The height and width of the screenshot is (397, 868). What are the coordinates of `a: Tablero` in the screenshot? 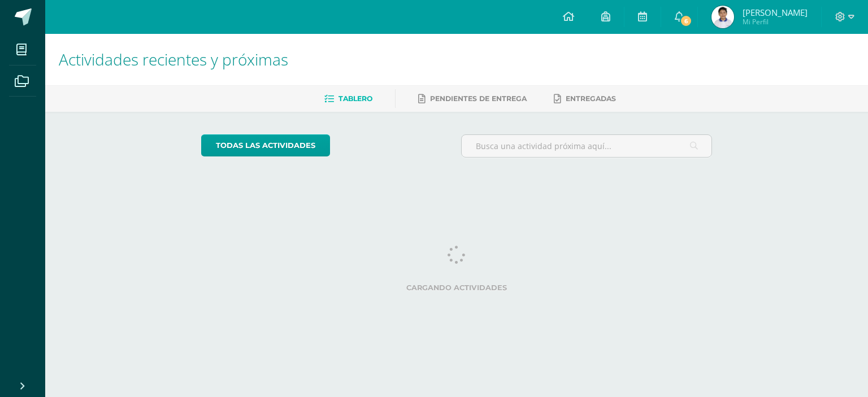 It's located at (348, 99).